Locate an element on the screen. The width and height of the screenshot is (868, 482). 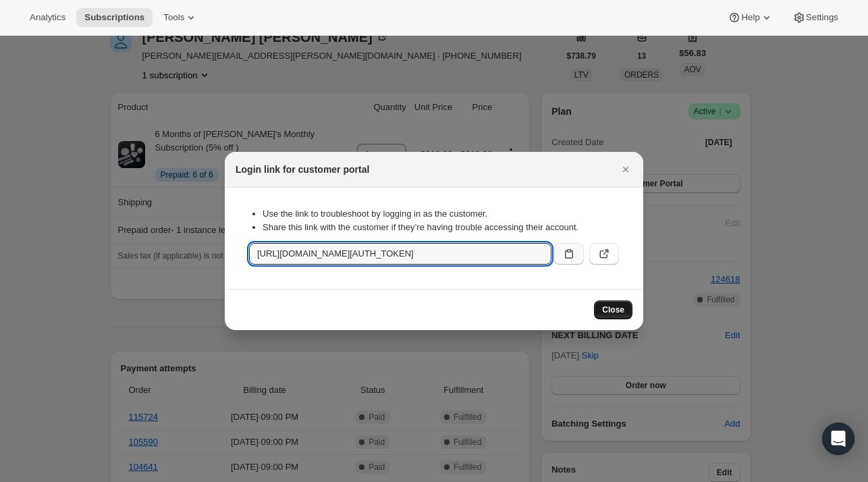
button: Settings is located at coordinates (816, 18).